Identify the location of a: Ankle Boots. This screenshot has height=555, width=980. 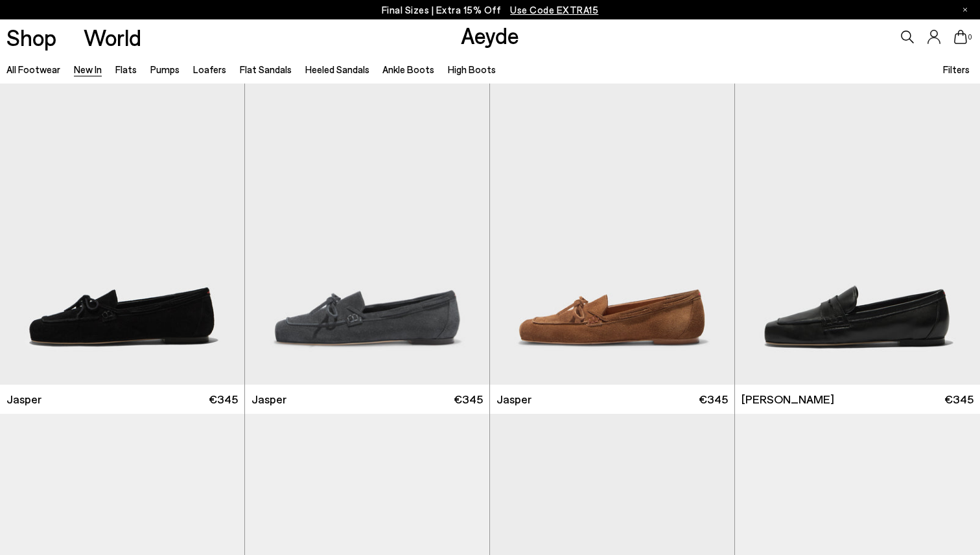
(409, 69).